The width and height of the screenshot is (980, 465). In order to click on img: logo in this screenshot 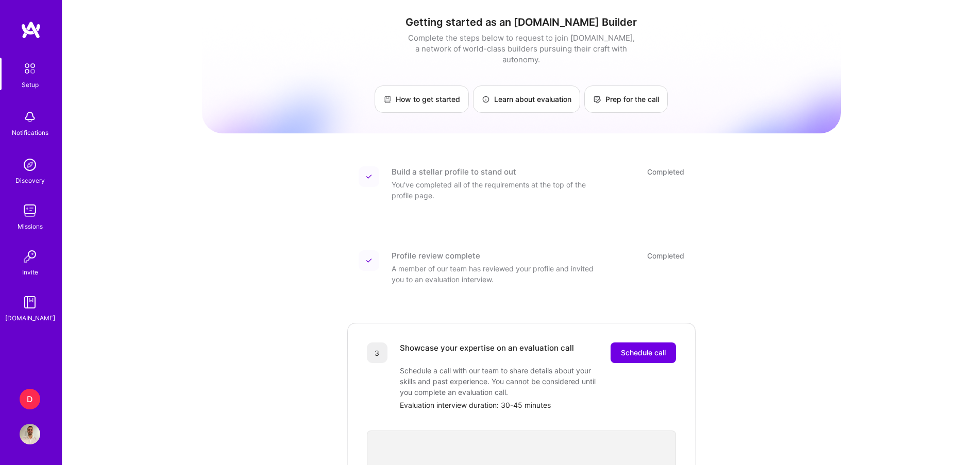, I will do `click(31, 30)`.